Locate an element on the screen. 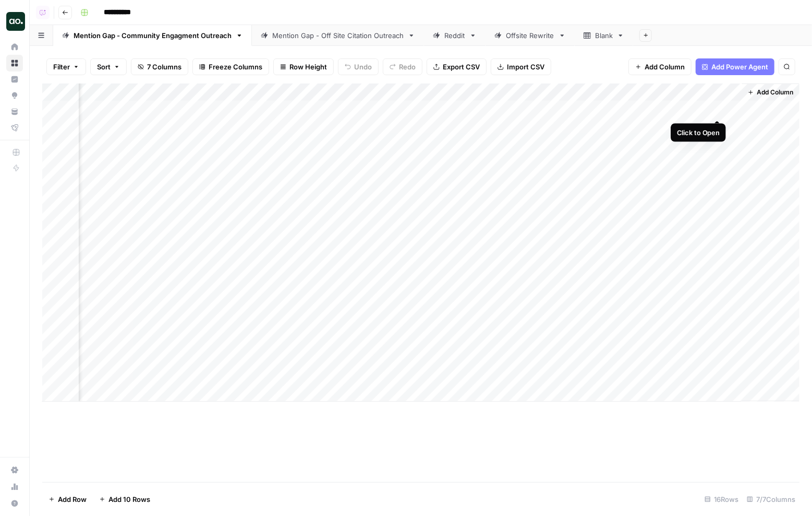 The width and height of the screenshot is (812, 516). a: Mention Gap - Off Site Citation Outreach is located at coordinates (338, 36).